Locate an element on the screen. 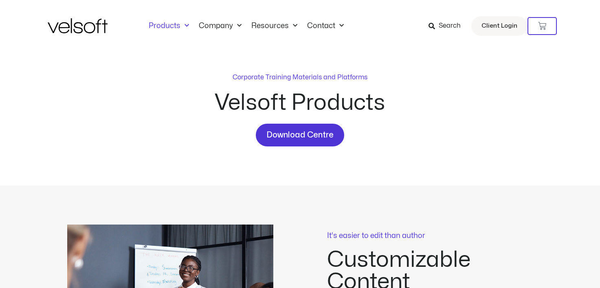 The height and width of the screenshot is (288, 600). a: Download Centre is located at coordinates (300, 135).